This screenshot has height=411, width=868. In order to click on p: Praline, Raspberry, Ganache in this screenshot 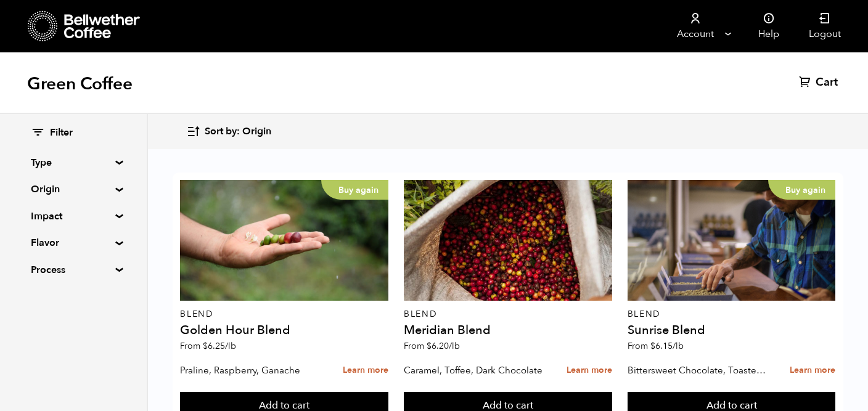, I will do `click(251, 370)`.